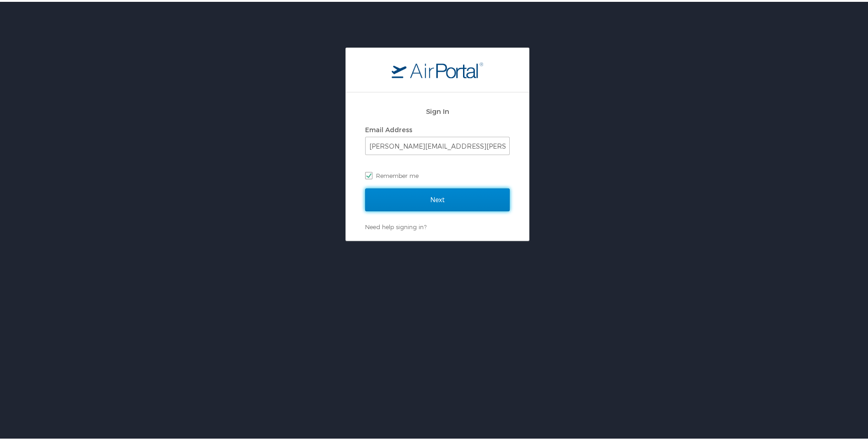 The height and width of the screenshot is (440, 868). What do you see at coordinates (396, 225) in the screenshot?
I see `a: Need help signing in?` at bounding box center [396, 225].